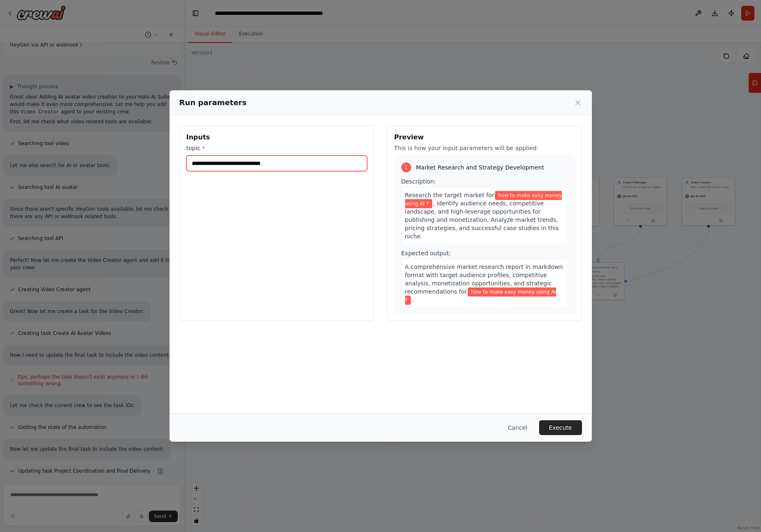 This screenshot has height=532, width=761. What do you see at coordinates (450, 195) in the screenshot?
I see `span: Research the target market for` at bounding box center [450, 195].